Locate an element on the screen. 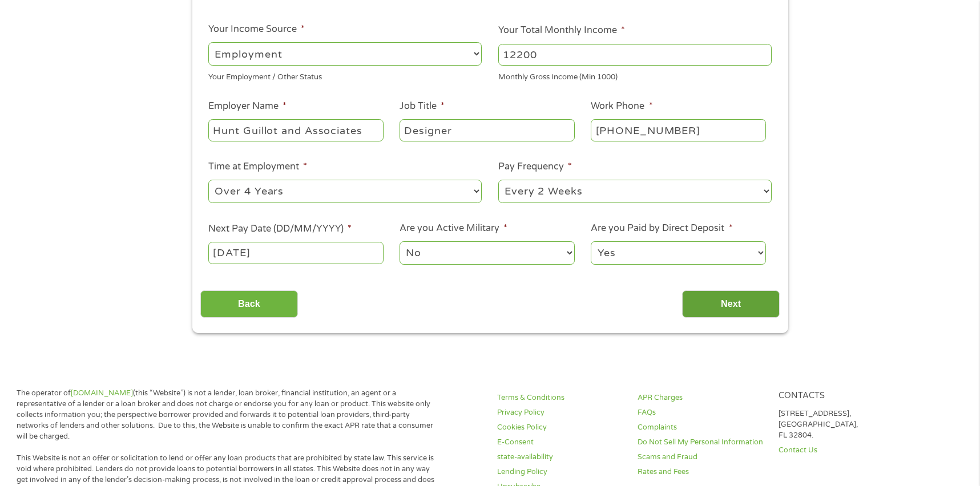  input: (231) 754-4010 is located at coordinates (679, 130).